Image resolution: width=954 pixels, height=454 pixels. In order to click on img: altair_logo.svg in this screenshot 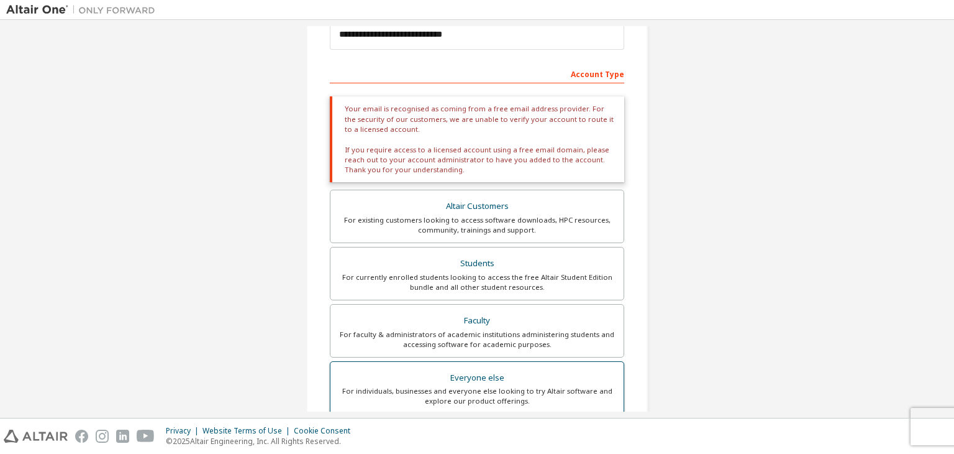, I will do `click(35, 436)`.